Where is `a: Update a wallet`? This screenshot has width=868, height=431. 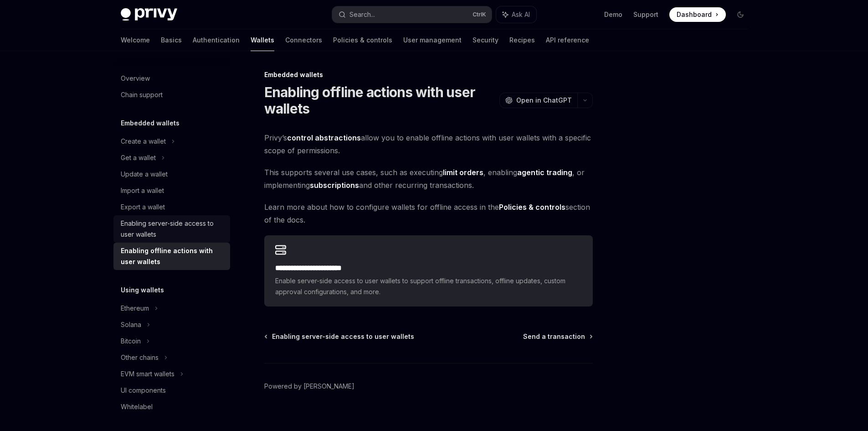
a: Update a wallet is located at coordinates (172, 175).